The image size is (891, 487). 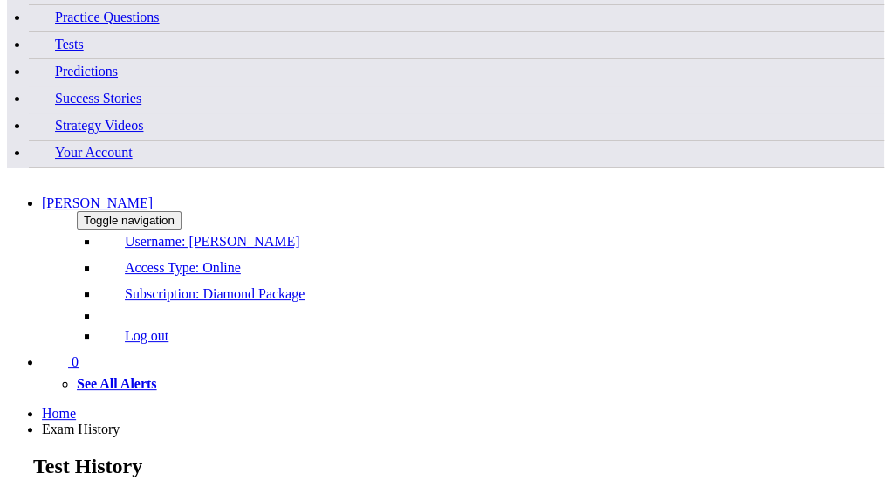 What do you see at coordinates (94, 17) in the screenshot?
I see `a: Practice Questions` at bounding box center [94, 17].